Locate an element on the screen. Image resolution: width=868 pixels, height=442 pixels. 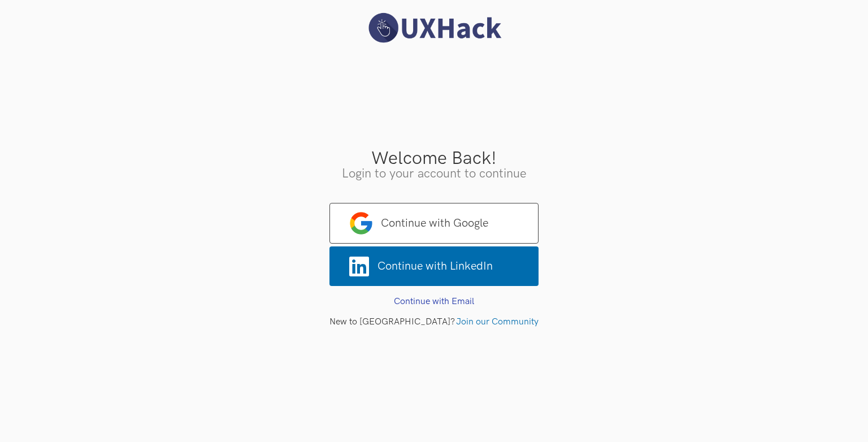
a: Continue with LinkedIn is located at coordinates (434, 266).